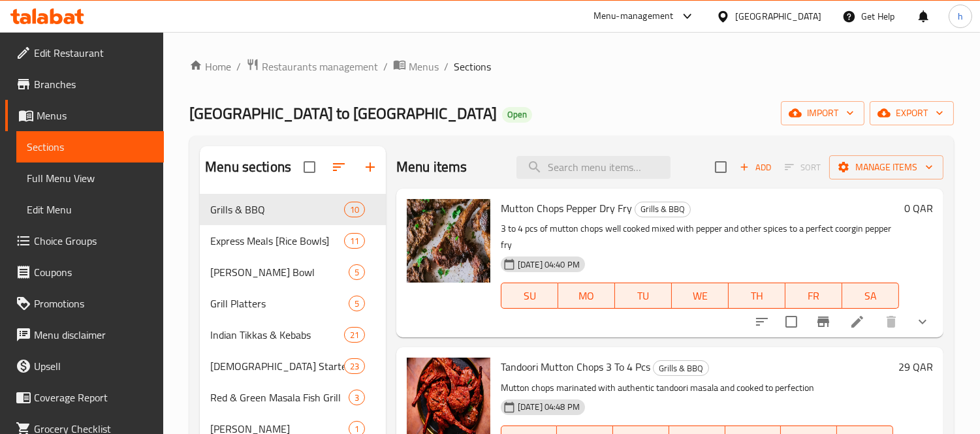 The image size is (980, 434). What do you see at coordinates (93, 398) in the screenshot?
I see `span: Coverage Report` at bounding box center [93, 398].